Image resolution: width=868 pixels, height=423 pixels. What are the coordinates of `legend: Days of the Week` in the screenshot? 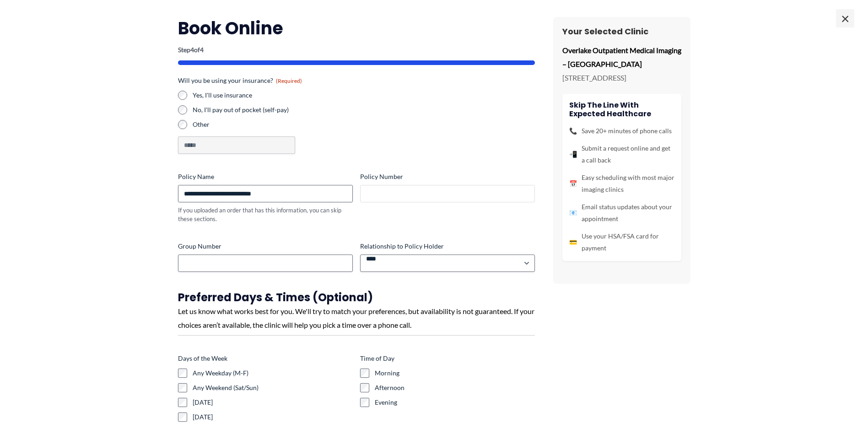 It's located at (203, 359).